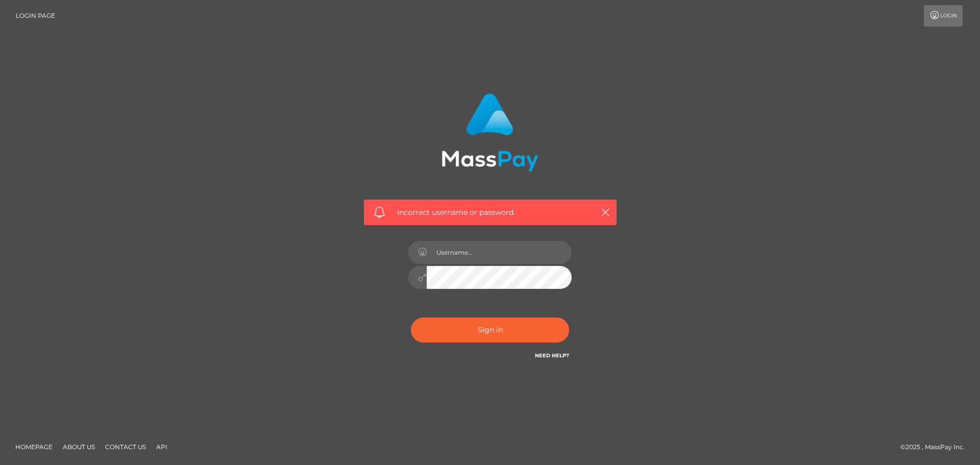 The height and width of the screenshot is (465, 980). Describe the element at coordinates (943, 16) in the screenshot. I see `a: Login` at that location.